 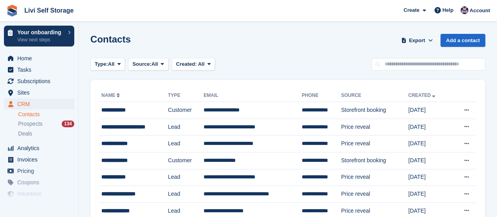 I want to click on a: Created, so click(x=422, y=95).